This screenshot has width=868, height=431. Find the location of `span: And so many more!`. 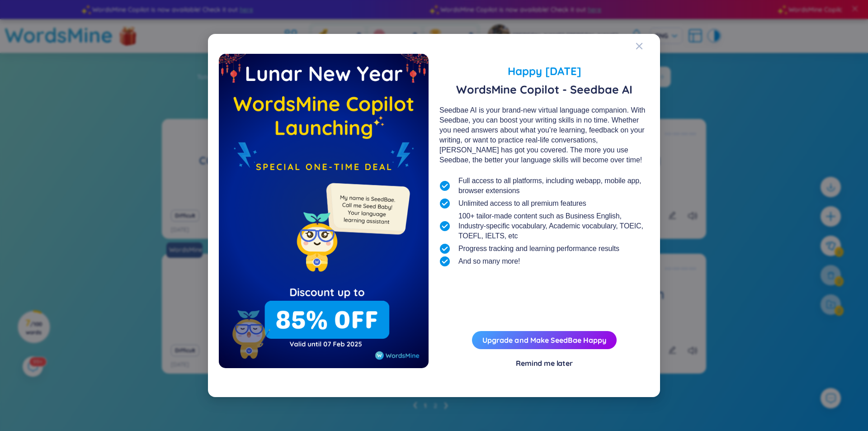

span: And so many more! is located at coordinates (489, 262).